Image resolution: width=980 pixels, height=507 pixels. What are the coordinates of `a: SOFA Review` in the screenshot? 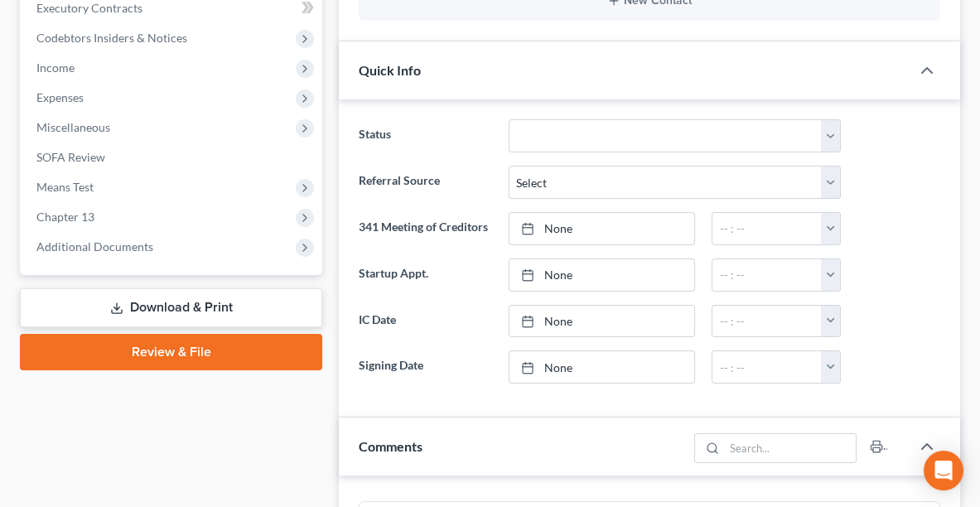 It's located at (172, 158).